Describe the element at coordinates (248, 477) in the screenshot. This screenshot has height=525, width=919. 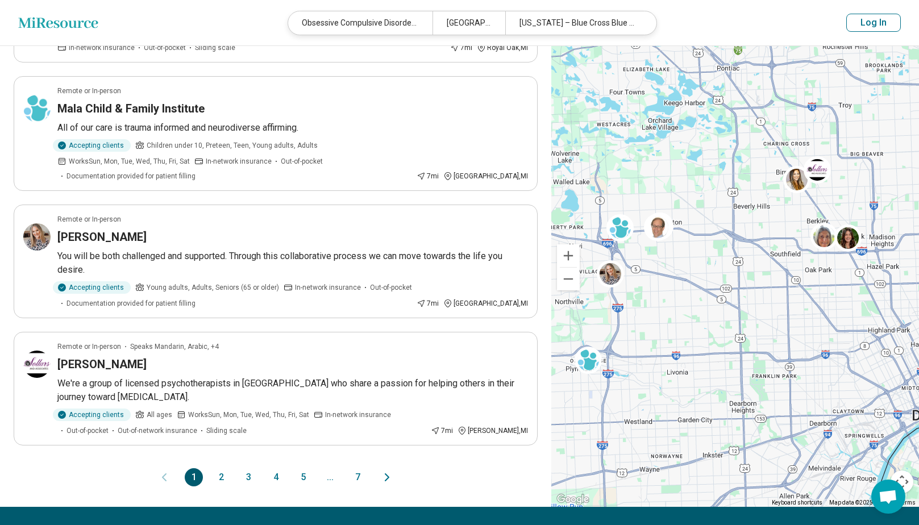
I see `button: 3` at that location.